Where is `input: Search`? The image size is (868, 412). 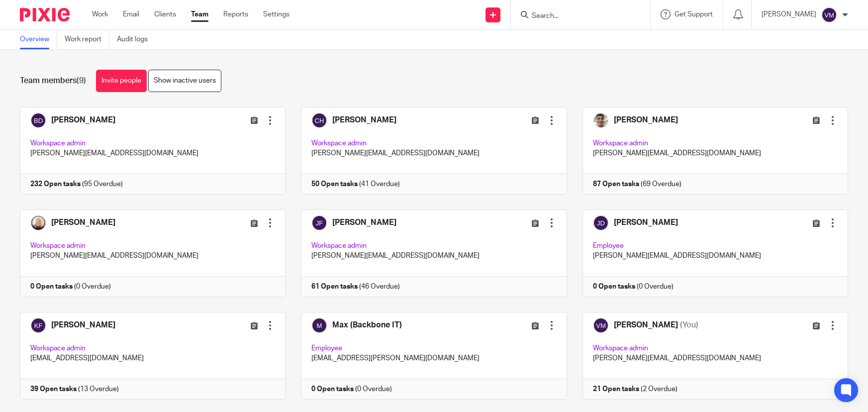 input: Search is located at coordinates (576, 16).